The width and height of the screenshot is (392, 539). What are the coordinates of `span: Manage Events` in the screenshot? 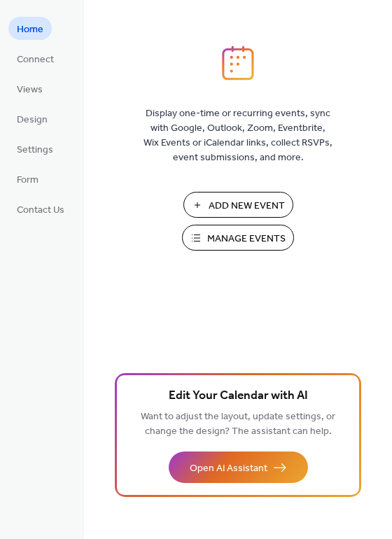 It's located at (247, 239).